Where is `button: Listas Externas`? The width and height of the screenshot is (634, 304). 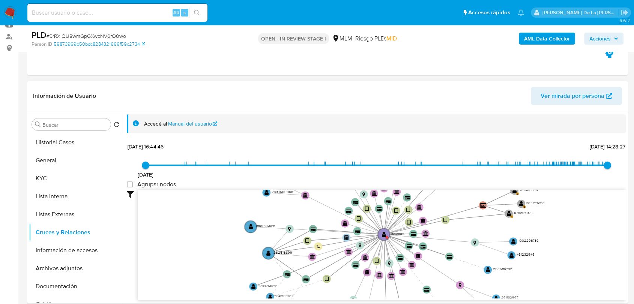
button: Listas Externas is located at coordinates (76, 215).